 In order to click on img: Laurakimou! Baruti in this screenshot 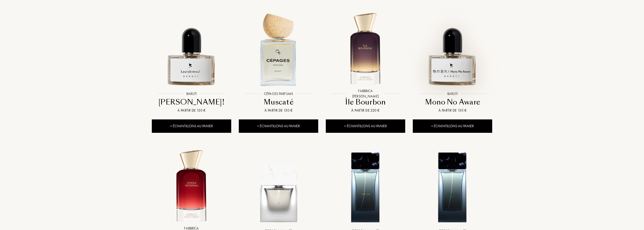, I will do `click(192, 50)`.